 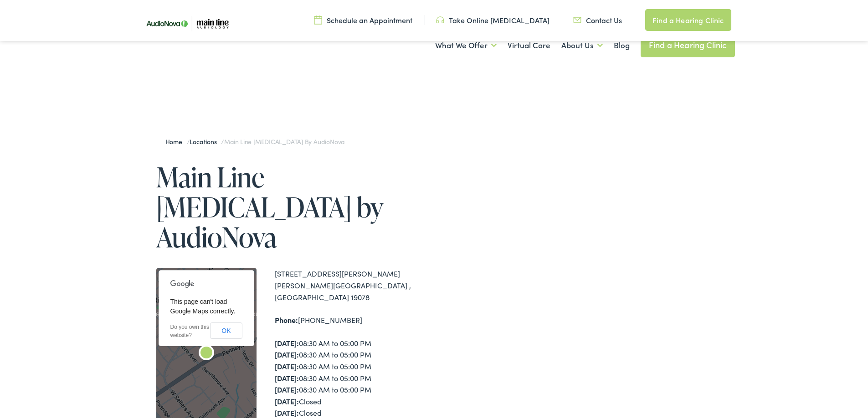 I want to click on a: Locations, so click(x=205, y=142).